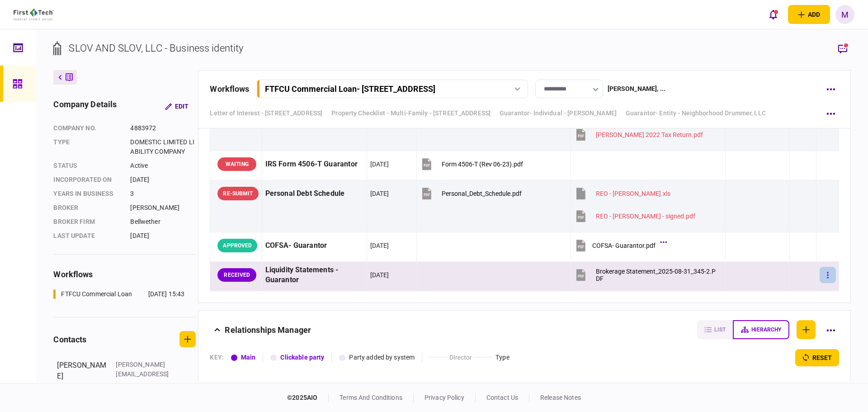  I want to click on div: company details, so click(85, 106).